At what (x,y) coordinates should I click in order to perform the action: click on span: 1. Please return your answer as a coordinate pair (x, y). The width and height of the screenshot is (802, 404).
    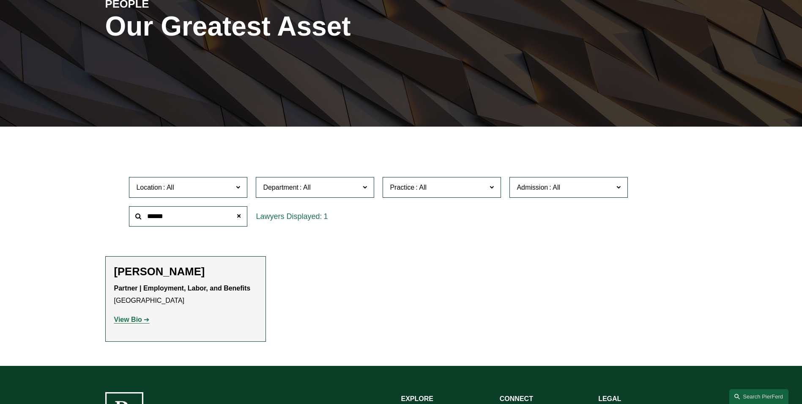
    Looking at the image, I should click on (326, 216).